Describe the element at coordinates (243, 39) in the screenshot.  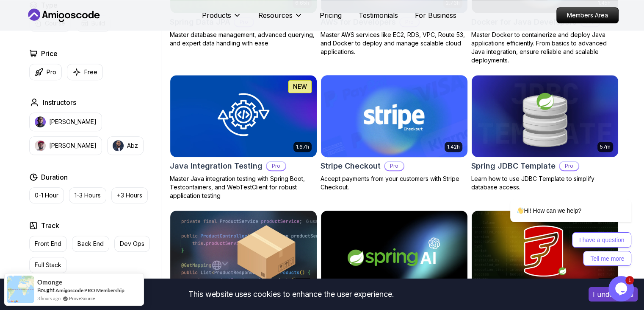
I see `p: Master database management, advanced querying, and expert data handling with ease` at that location.